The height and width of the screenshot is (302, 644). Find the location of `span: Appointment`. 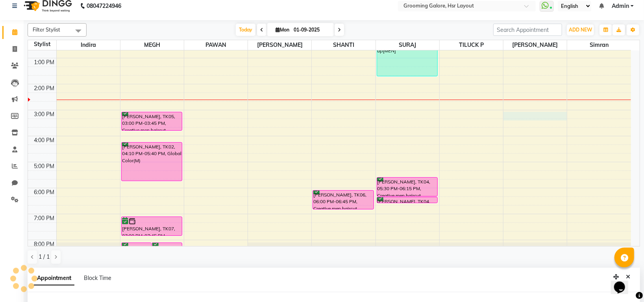

span: Appointment is located at coordinates (54, 278).